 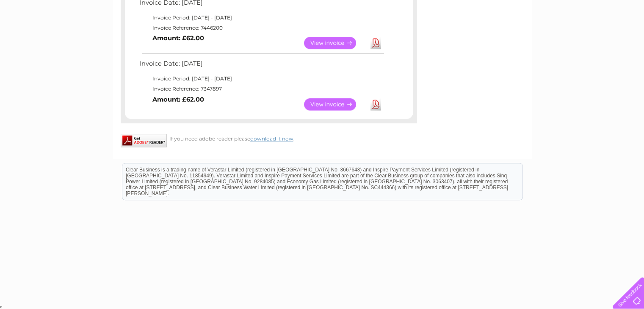 I want to click on img: logo.png, so click(x=44, y=35).